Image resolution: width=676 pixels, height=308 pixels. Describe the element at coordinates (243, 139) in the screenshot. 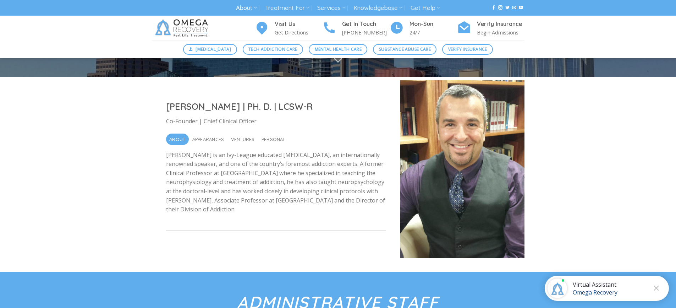

I see `span: Ventures` at that location.